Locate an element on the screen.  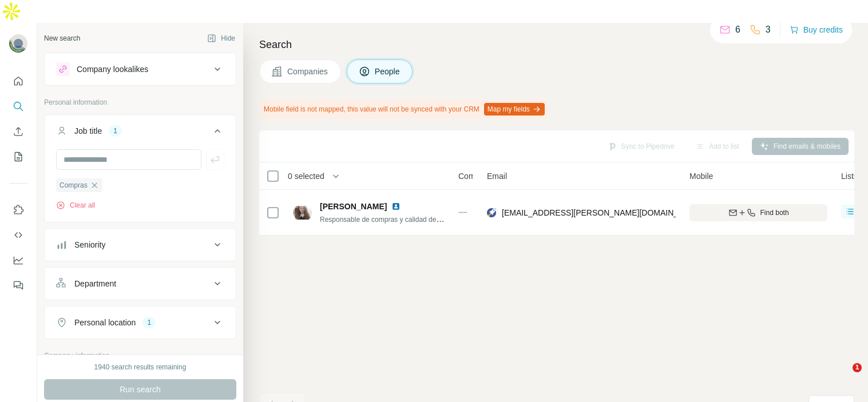
span: 1 is located at coordinates (857, 367).